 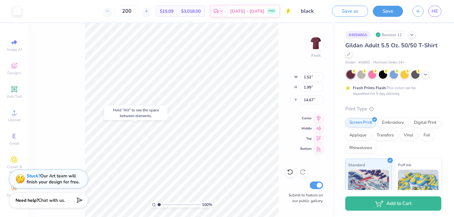 What do you see at coordinates (360, 148) in the screenshot?
I see `div: Rhinestones` at bounding box center [360, 148].